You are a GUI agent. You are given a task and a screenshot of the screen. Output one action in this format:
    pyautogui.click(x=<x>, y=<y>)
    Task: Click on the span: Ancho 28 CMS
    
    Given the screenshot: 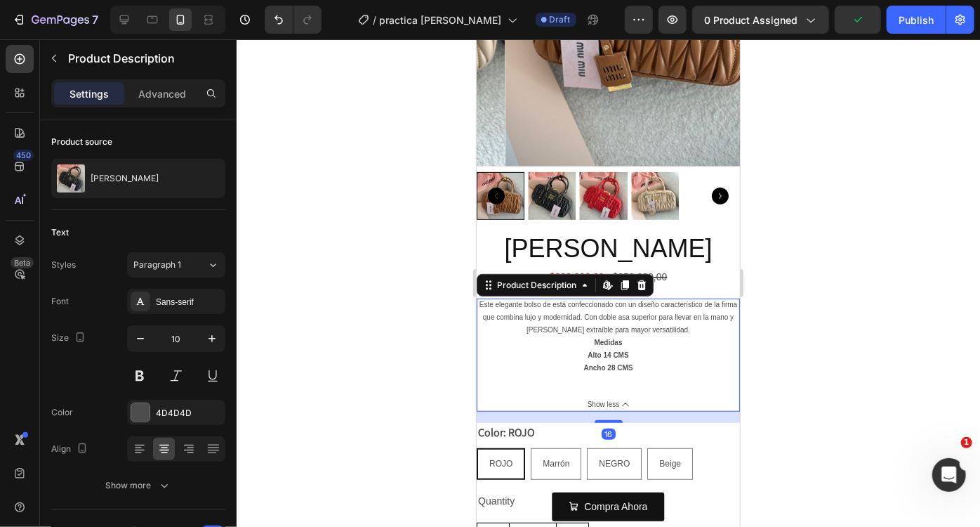 What is the action you would take?
    pyautogui.click(x=132, y=328)
    